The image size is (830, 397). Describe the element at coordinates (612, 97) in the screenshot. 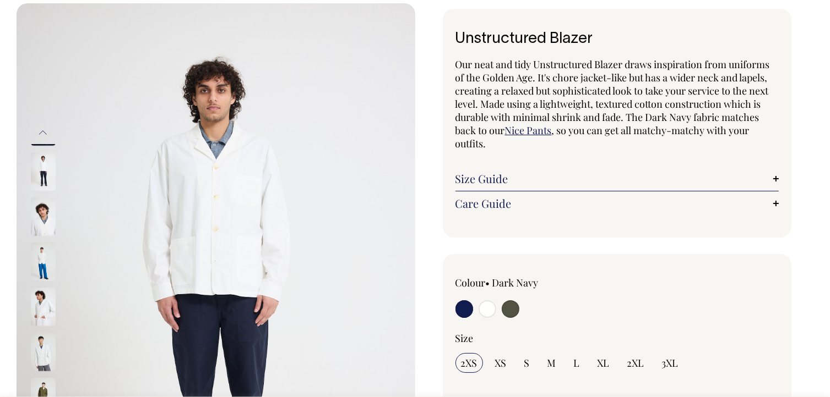

I see `span: Our neat and tidy Unstructured Blazer draws inspiration from uniforms of the Golden Age. It's cho...` at that location.